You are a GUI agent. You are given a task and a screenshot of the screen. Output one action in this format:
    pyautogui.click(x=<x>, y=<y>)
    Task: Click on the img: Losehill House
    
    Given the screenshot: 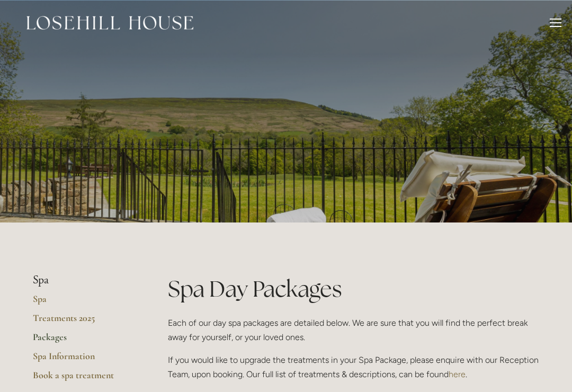 What is the action you would take?
    pyautogui.click(x=110, y=23)
    